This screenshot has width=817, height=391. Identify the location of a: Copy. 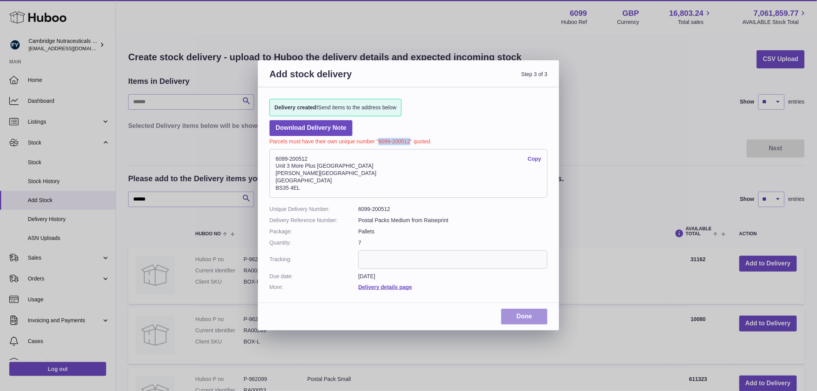
(534, 159).